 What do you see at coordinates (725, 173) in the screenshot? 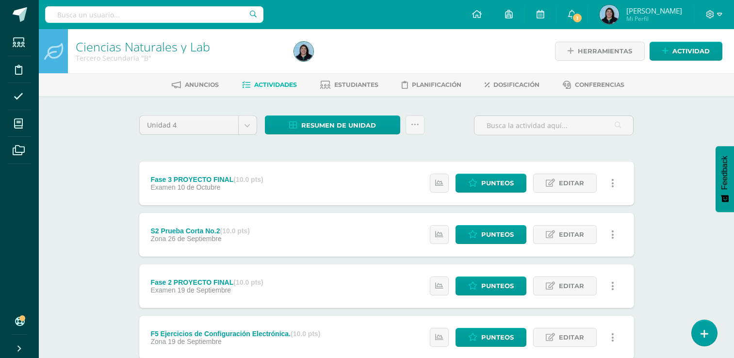
I see `span: Feedback` at bounding box center [725, 173].